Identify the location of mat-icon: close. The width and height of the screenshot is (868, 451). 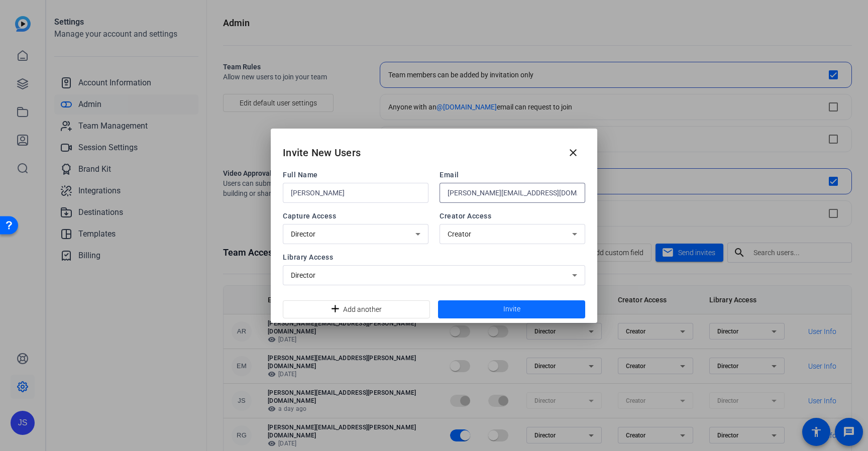
(573, 153).